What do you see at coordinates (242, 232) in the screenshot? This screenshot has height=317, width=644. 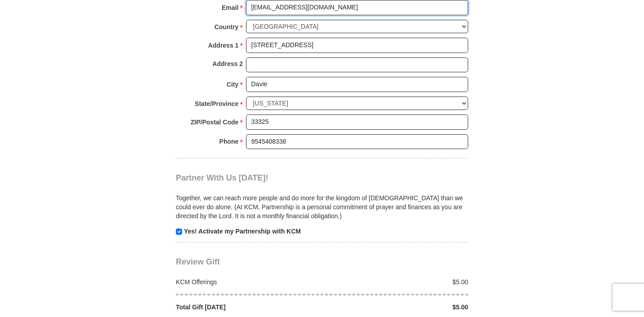 I see `strong: Yes! Activate my Partnership with KCM` at bounding box center [242, 232].